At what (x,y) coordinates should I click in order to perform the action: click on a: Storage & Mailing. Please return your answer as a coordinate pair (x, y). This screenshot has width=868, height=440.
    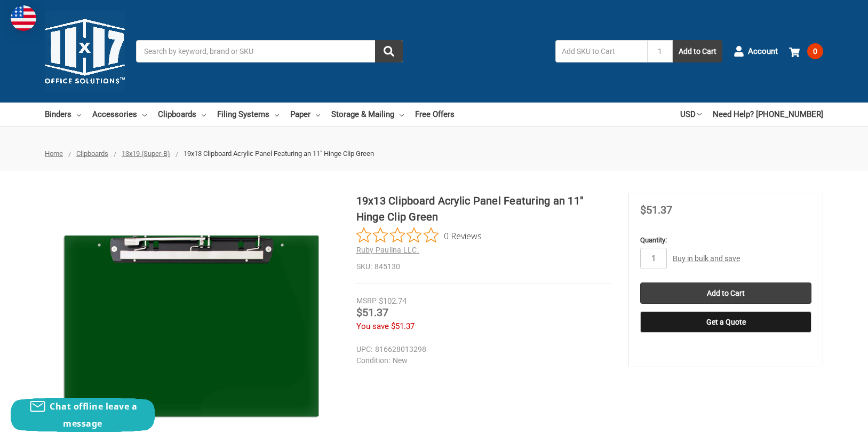
    Looking at the image, I should click on (367, 114).